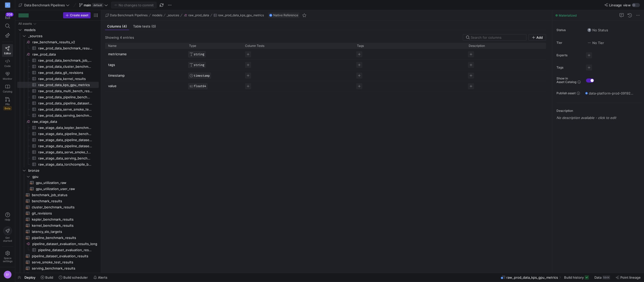 The width and height of the screenshot is (644, 282). What do you see at coordinates (172, 15) in the screenshot?
I see `button: _sources` at bounding box center [172, 15].